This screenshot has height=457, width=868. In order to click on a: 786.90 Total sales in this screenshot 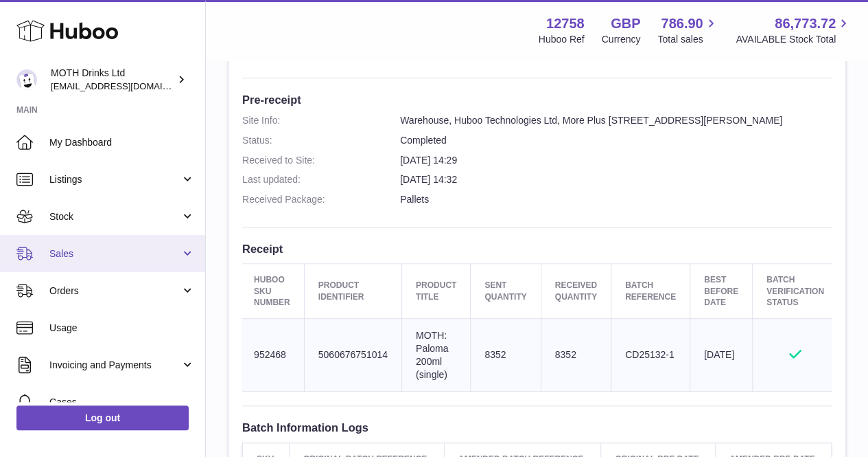, I will do `click(688, 30)`.